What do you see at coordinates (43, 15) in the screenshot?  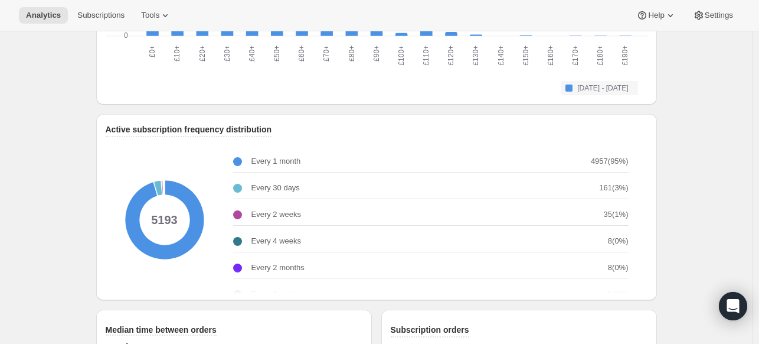 I see `span: Analytics` at bounding box center [43, 15].